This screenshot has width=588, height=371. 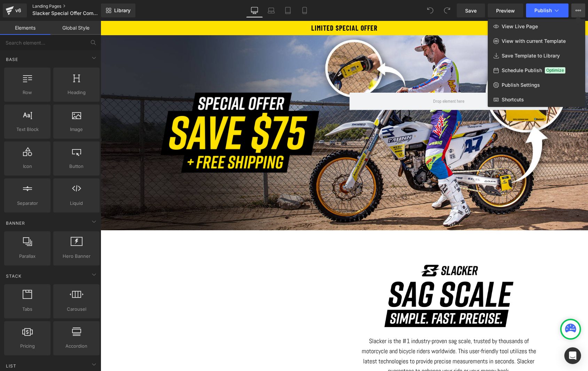 What do you see at coordinates (521, 85) in the screenshot?
I see `span: Publish Settings` at bounding box center [521, 85].